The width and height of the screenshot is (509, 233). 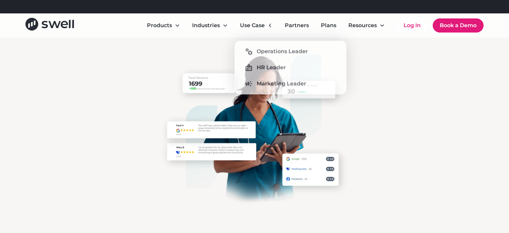 I want to click on a: HR Leader, so click(x=291, y=68).